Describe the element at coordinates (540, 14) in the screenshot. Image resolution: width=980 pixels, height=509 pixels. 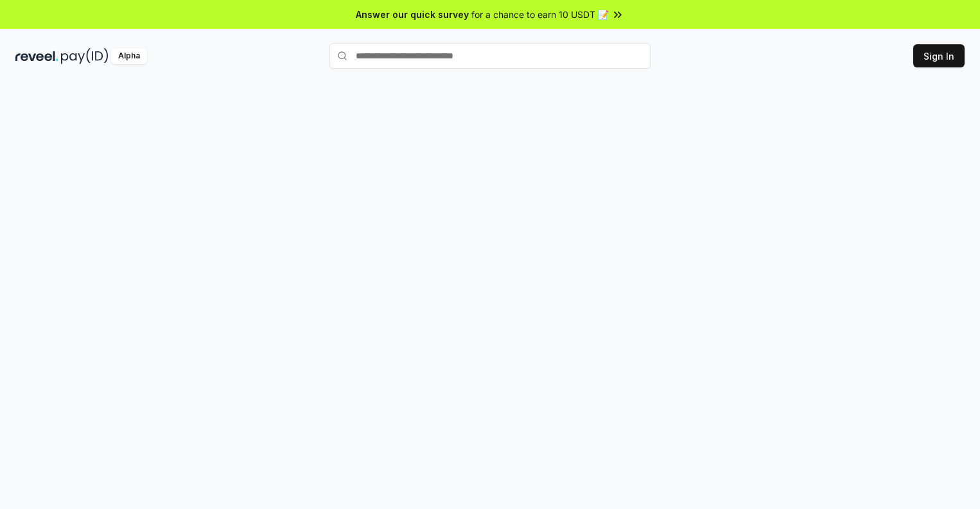
I see `span: for a chance to earn 10 USDT 📝` at that location.